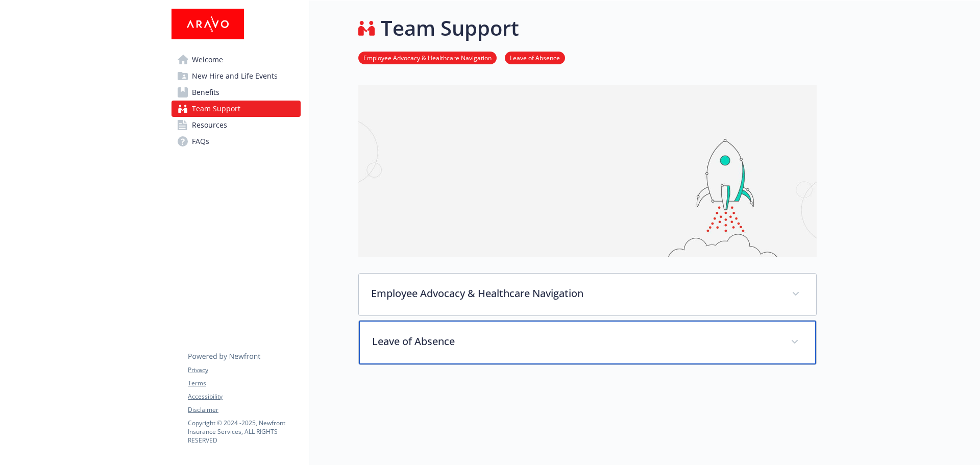 Image resolution: width=980 pixels, height=465 pixels. I want to click on img: team support page banner, so click(587, 170).